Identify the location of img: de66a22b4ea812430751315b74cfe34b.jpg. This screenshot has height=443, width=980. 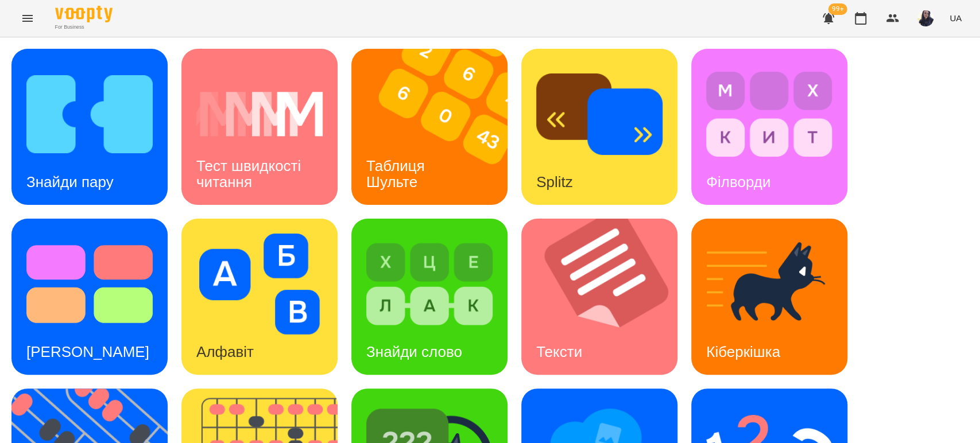
(926, 18).